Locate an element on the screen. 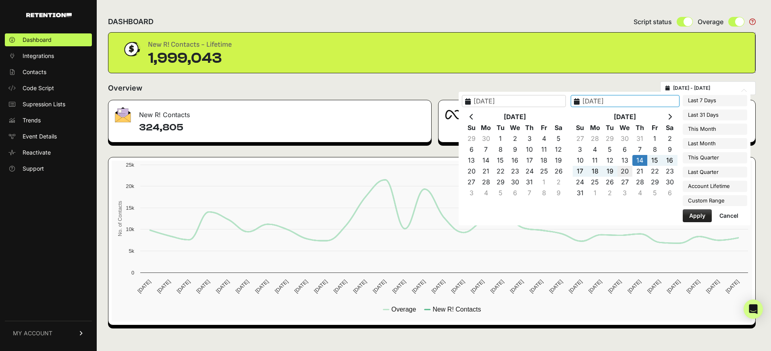 This screenshot has width=771, height=351. a: Integrations is located at coordinates (48, 56).